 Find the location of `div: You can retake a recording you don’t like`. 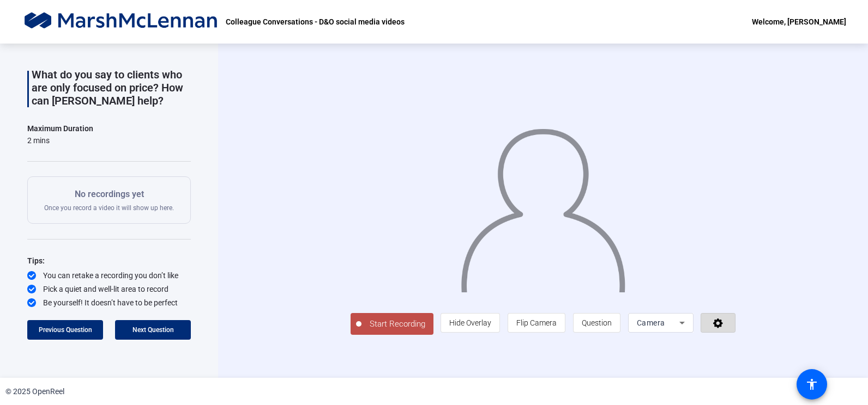

div: You can retake a recording you don’t like is located at coordinates (109, 276).